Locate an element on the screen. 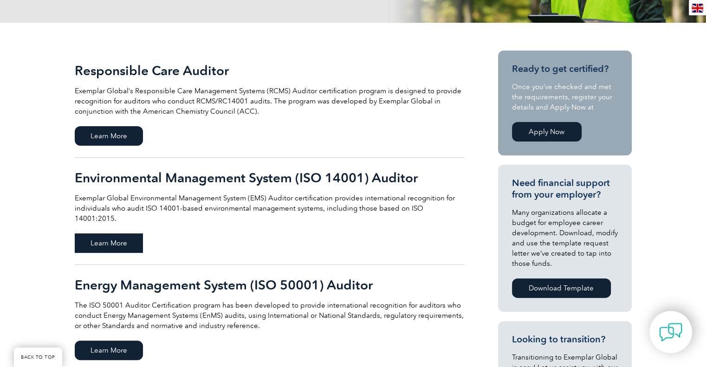  p: Exemplar Global Environmental Management System (EMS) Auditor certification provides internationa... is located at coordinates (270, 208).